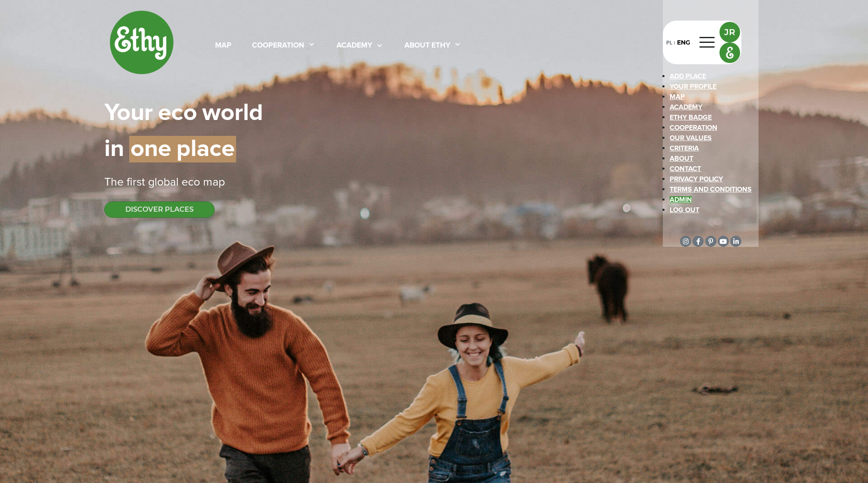 Image resolution: width=868 pixels, height=483 pixels. What do you see at coordinates (354, 46) in the screenshot?
I see `div: academy` at bounding box center [354, 46].